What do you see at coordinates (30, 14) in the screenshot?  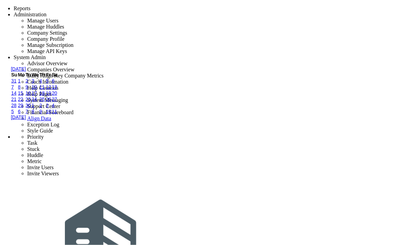 I see `span: Administration` at bounding box center [30, 14].